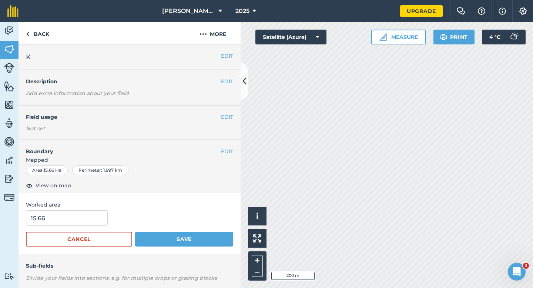  What do you see at coordinates (29, 185) in the screenshot?
I see `img: svg+xml;base64,PHN2ZyB4bWxucz0iaHR0cDovL3d3dy53My5vcmcvMjAwMC9zdmciIHdpZHRoPSIxOCIgaGVpZ2h0PSIyNC...` at bounding box center [29, 185].